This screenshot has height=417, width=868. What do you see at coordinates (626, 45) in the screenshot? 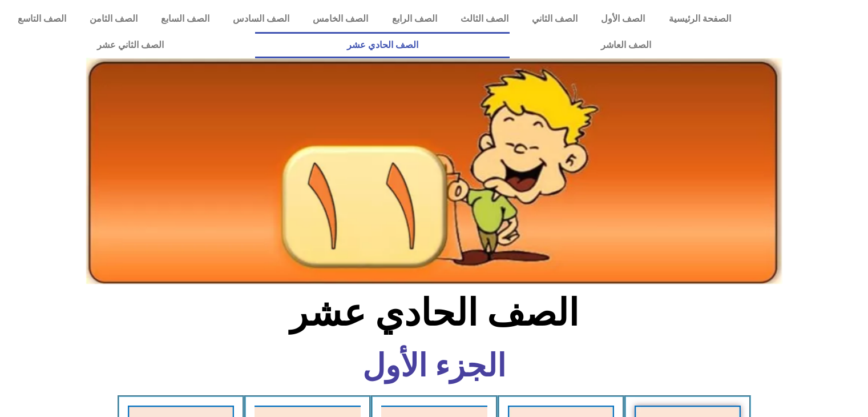
I see `a: الصف العاشر` at bounding box center [626, 45].